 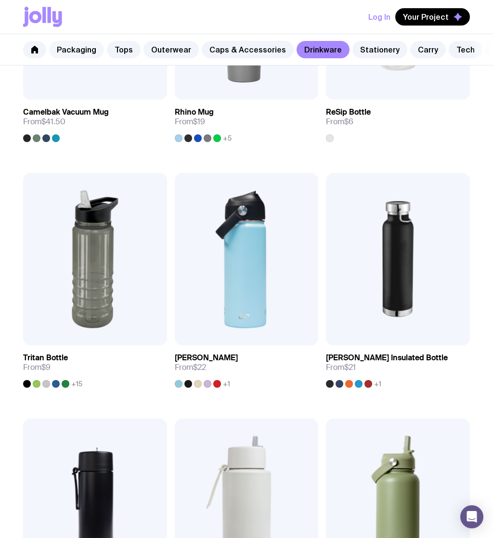 I want to click on h3: Camelbak Vacuum Mug, so click(x=66, y=112).